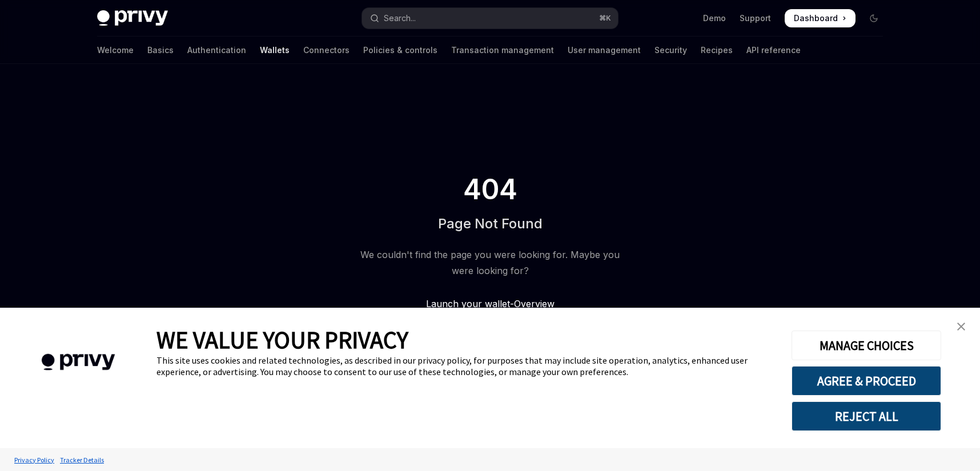  Describe the element at coordinates (400, 50) in the screenshot. I see `a: Policies & controls` at that location.